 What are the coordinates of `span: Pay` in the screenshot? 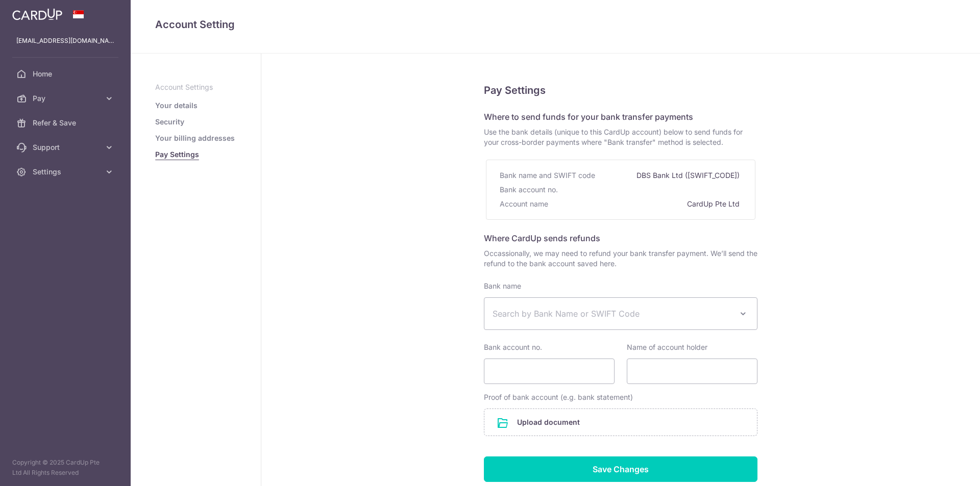 It's located at (67, 98).